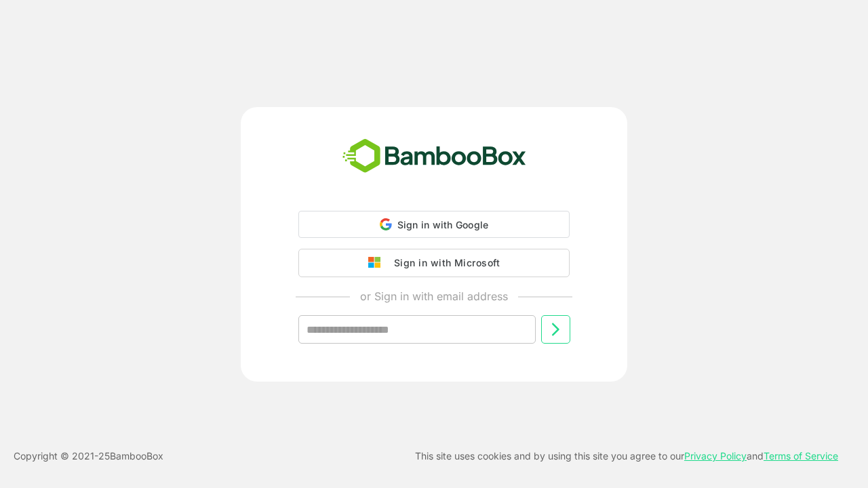  What do you see at coordinates (801, 456) in the screenshot?
I see `a: Terms of Service` at bounding box center [801, 456].